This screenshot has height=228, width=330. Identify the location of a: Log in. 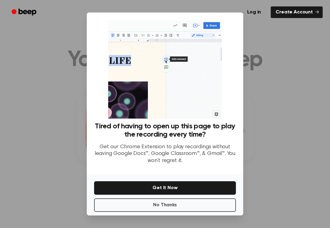
(254, 12).